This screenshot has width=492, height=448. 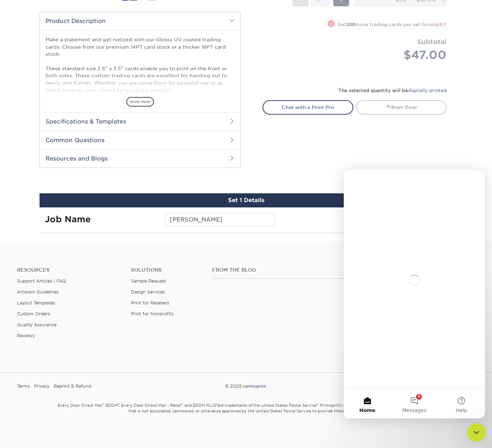 I want to click on a: Design Services, so click(x=148, y=292).